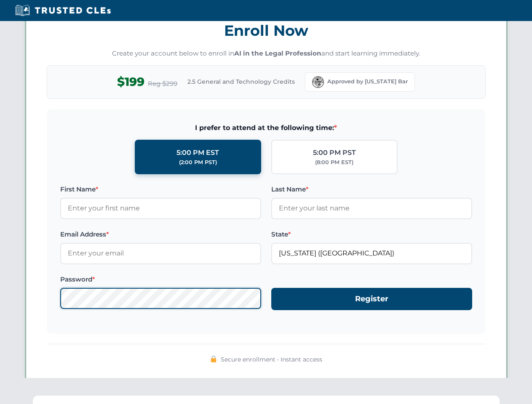 This screenshot has height=404, width=532. What do you see at coordinates (160, 253) in the screenshot?
I see `input: Enter your email` at bounding box center [160, 253].